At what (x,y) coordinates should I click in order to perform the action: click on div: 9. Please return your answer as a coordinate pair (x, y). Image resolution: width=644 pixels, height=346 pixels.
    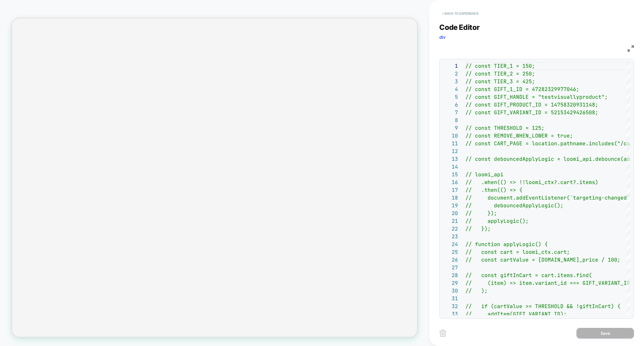
    Looking at the image, I should click on (450, 128).